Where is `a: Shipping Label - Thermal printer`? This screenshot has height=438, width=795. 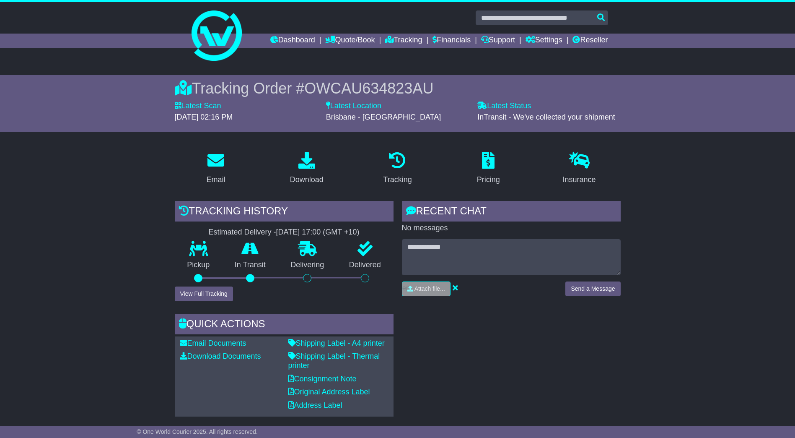
a: Shipping Label - Thermal printer is located at coordinates (334, 360).